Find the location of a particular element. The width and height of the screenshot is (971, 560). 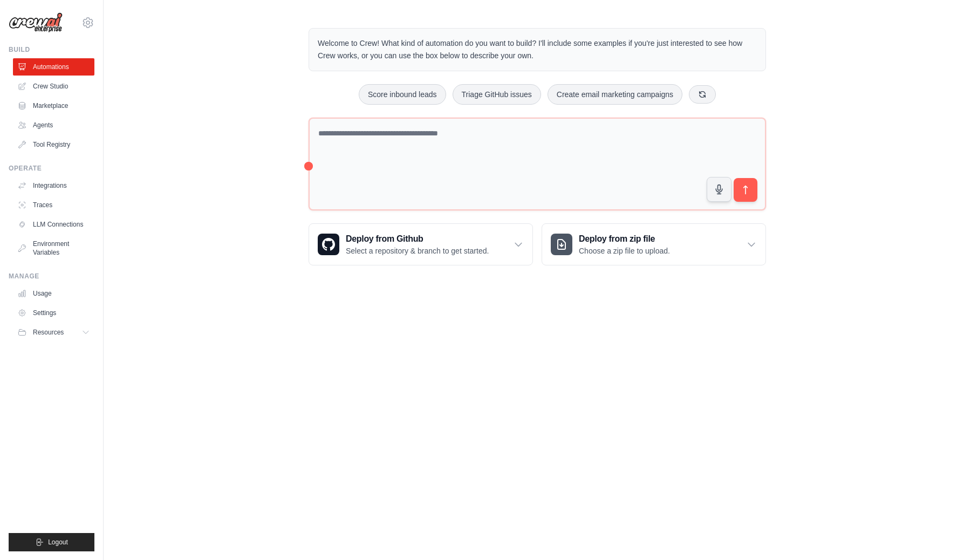

div: Chat Widget is located at coordinates (944, 533).